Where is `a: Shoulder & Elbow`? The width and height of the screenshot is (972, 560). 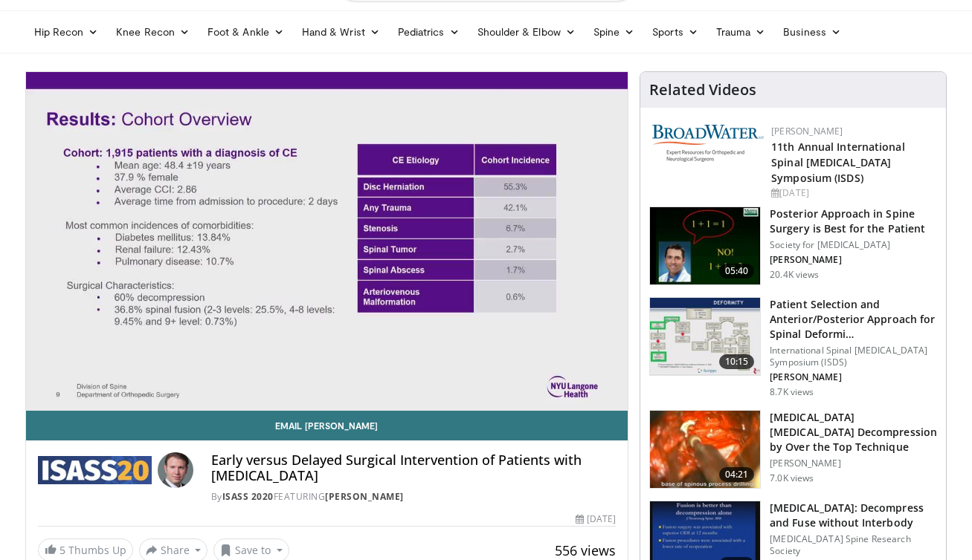 a: Shoulder & Elbow is located at coordinates (527, 32).